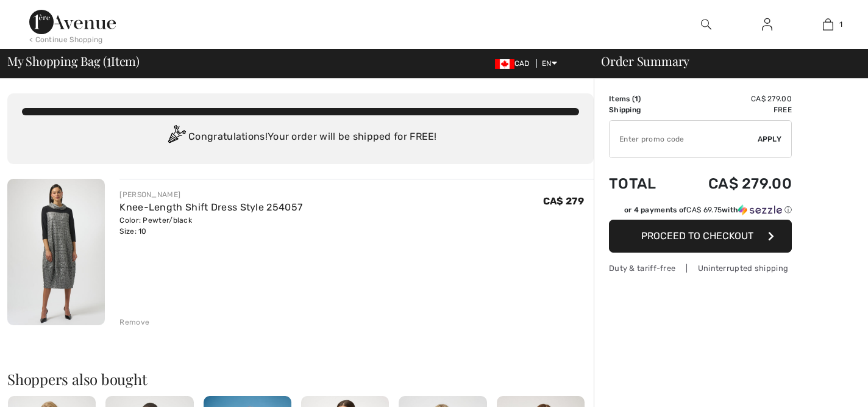 The image size is (868, 407). What do you see at coordinates (733, 110) in the screenshot?
I see `td: Free` at bounding box center [733, 110].